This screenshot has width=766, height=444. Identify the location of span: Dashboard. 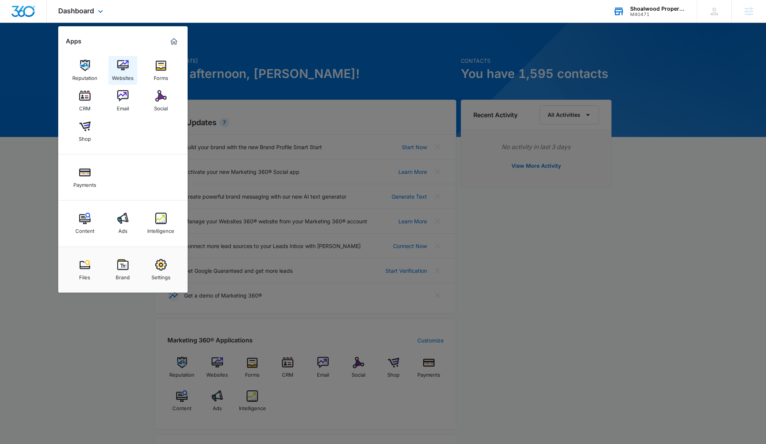
(76, 11).